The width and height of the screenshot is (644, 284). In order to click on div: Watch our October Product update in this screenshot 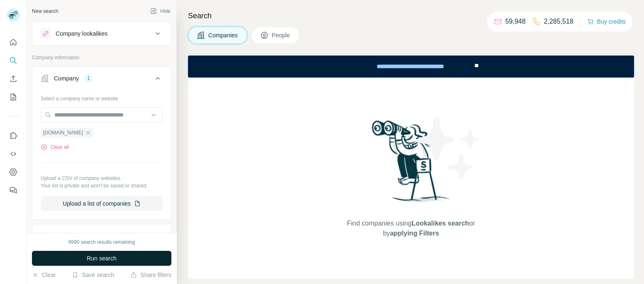, I will do `click(222, 11)`.